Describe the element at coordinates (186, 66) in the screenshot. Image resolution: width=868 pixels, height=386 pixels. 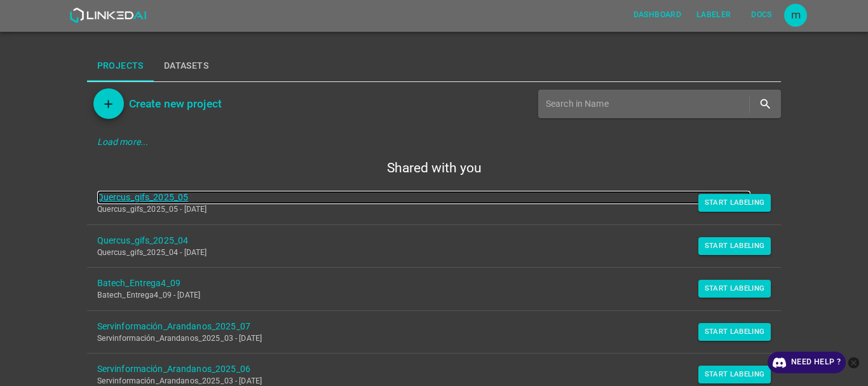
I see `button: Datasets` at that location.